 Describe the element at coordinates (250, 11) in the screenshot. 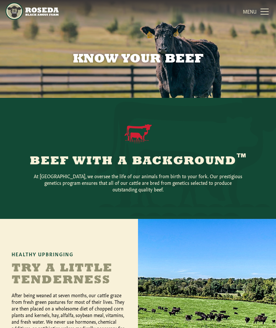

I see `span: MENU` at that location.